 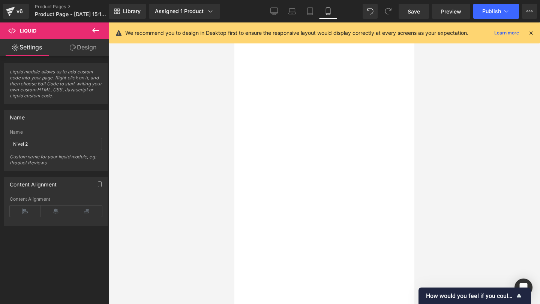 I want to click on button: Show survey - How would you feel if you could no longer use GemPages?, so click(x=475, y=296).